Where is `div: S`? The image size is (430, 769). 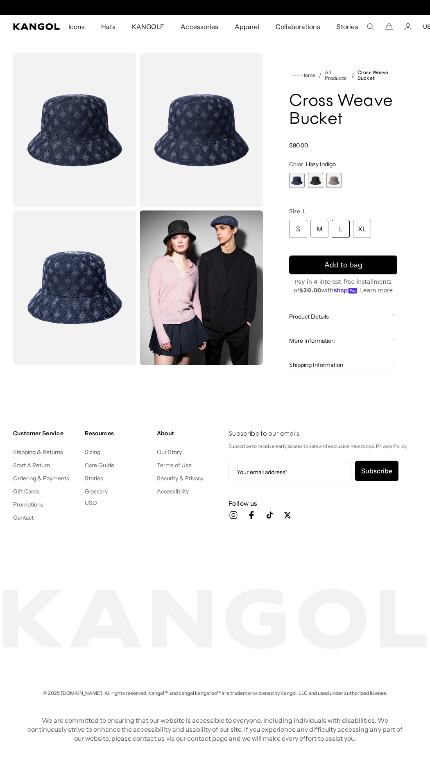 div: S is located at coordinates (298, 229).